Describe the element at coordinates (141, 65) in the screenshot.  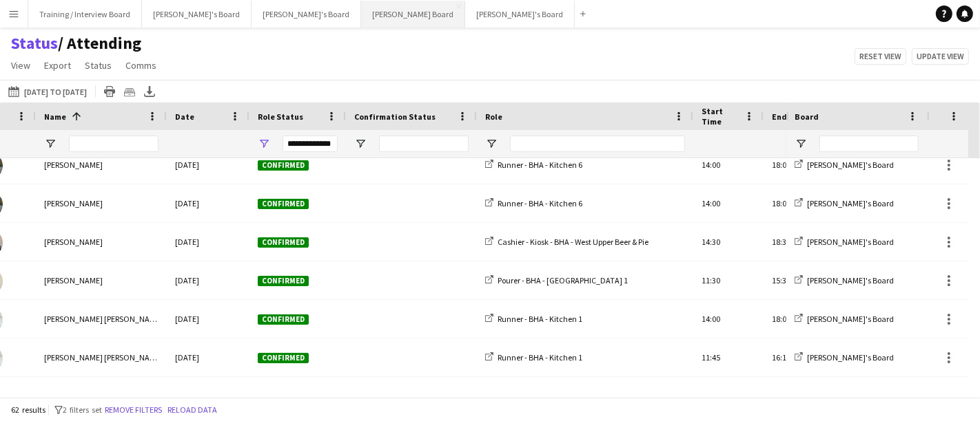
I see `span: Comms` at that location.